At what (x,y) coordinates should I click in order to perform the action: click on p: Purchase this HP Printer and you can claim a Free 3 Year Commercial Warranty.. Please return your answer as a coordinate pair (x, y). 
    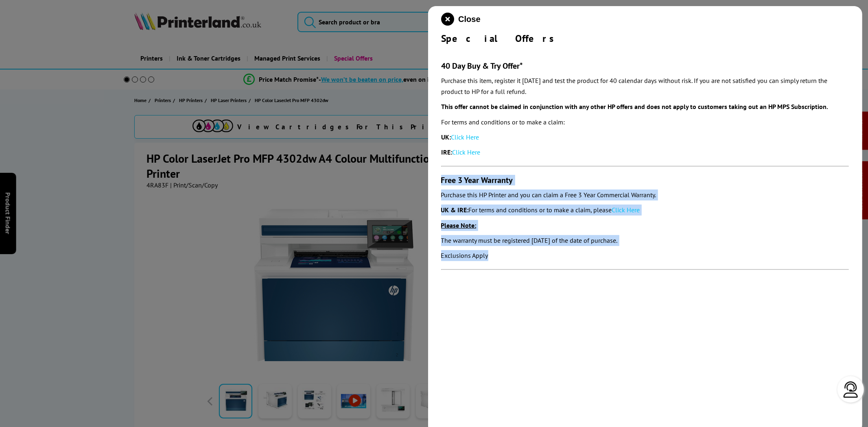
    Looking at the image, I should click on (645, 195).